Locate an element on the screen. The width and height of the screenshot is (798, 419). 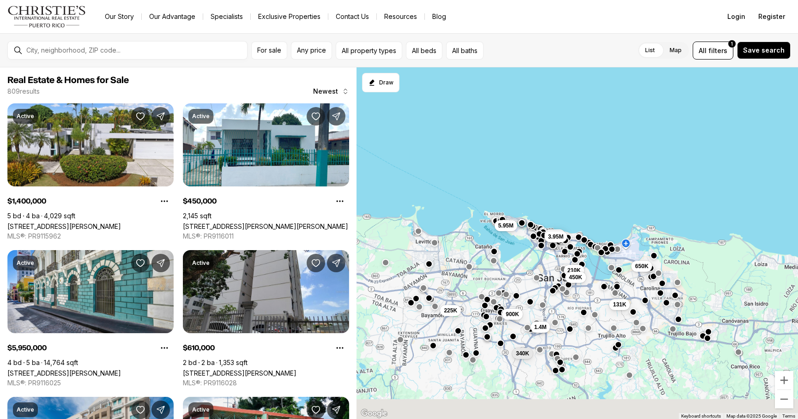
button: 1.4M is located at coordinates (540, 328).